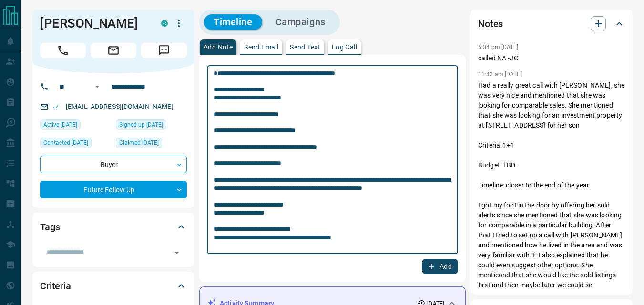 This screenshot has width=644, height=305. I want to click on span: Email, so click(113, 51).